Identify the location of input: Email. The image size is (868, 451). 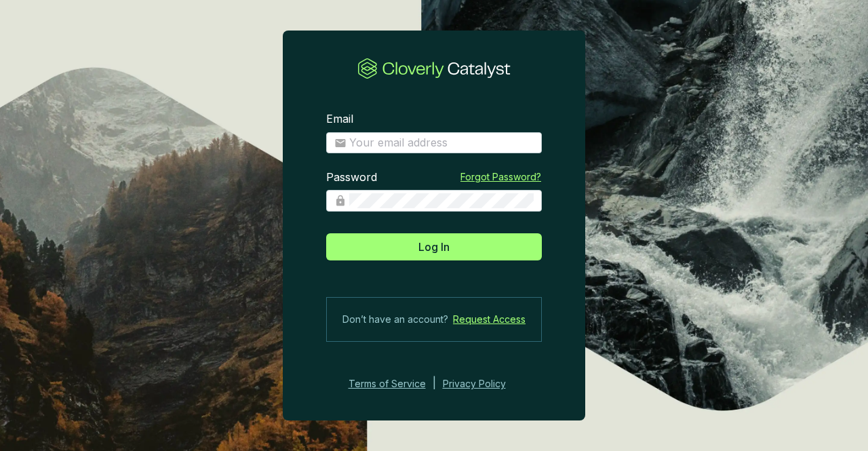
(442, 143).